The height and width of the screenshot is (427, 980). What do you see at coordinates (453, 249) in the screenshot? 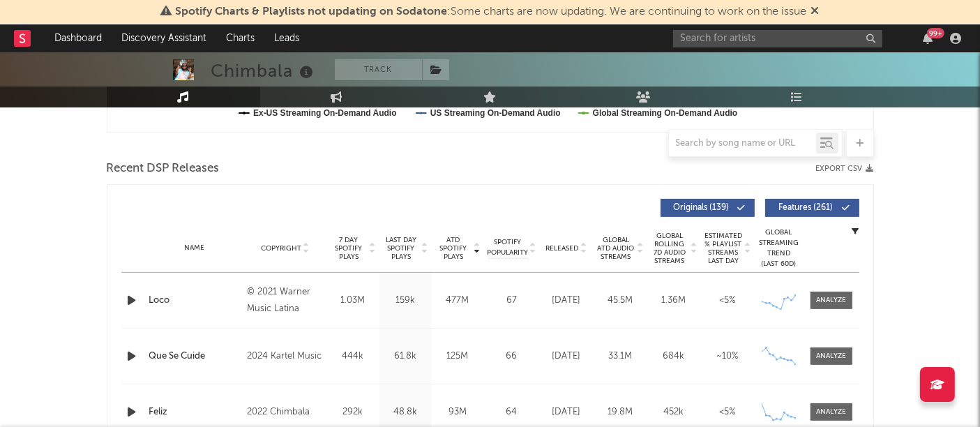
I see `span: ATD Spotify Plays` at bounding box center [453, 249].